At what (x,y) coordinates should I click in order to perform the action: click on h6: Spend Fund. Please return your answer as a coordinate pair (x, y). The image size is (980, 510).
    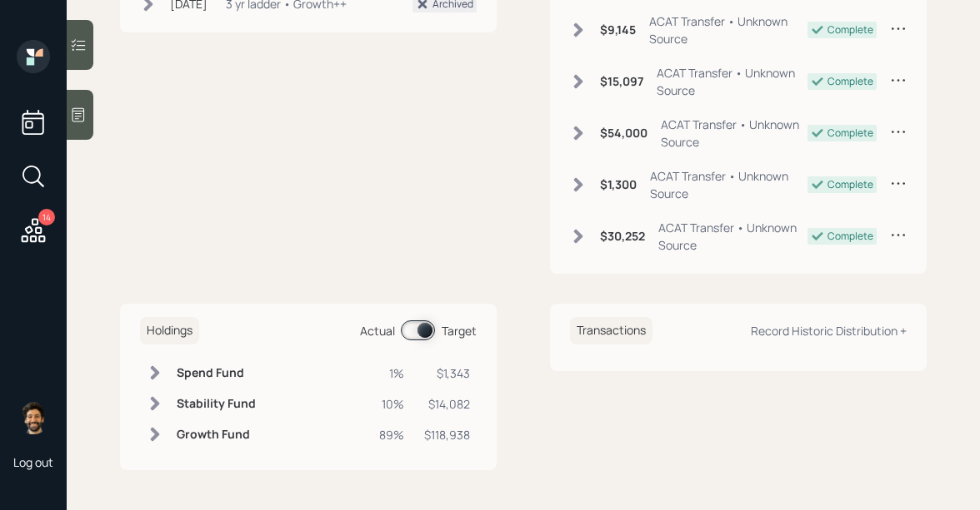
    Looking at the image, I should click on (216, 373).